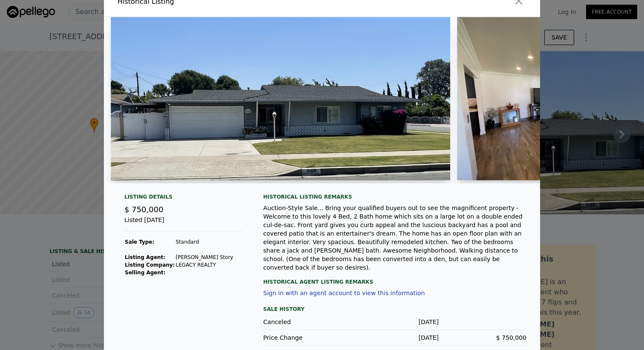  I want to click on strong: Listing Agent:, so click(145, 257).